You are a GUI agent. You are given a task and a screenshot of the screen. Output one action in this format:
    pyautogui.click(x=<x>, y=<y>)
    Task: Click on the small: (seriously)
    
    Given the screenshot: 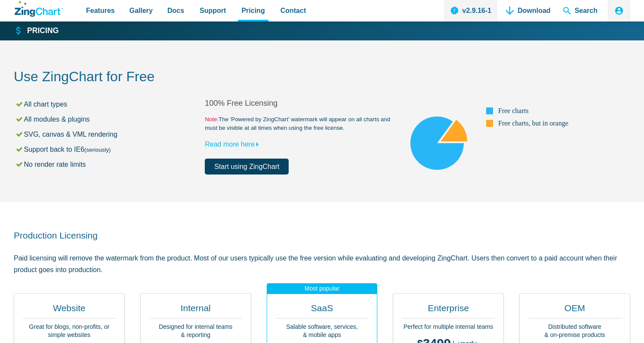 What is the action you would take?
    pyautogui.click(x=97, y=150)
    